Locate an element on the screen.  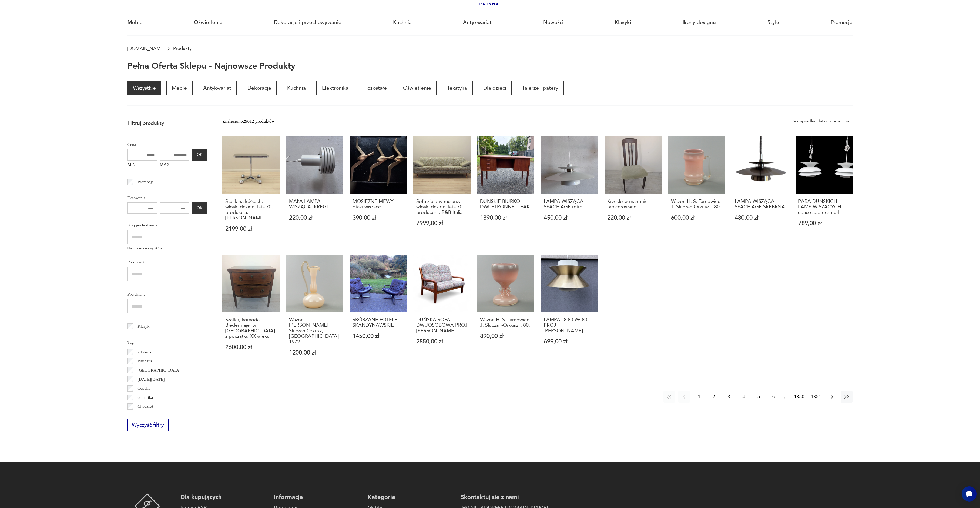
p: Datowanie is located at coordinates (168, 198).